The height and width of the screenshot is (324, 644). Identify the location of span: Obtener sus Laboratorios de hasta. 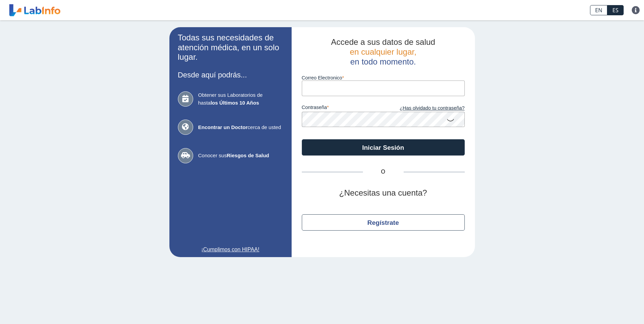
(241, 99).